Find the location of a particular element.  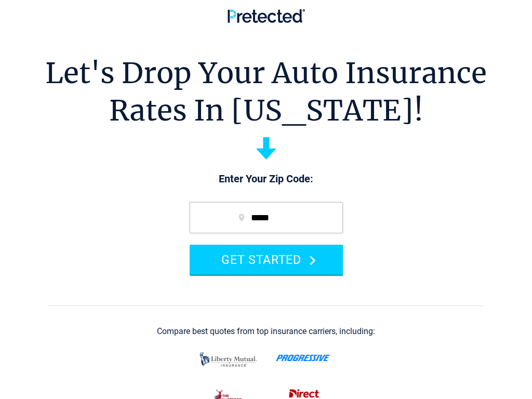

button: GET STARTED is located at coordinates (266, 259).